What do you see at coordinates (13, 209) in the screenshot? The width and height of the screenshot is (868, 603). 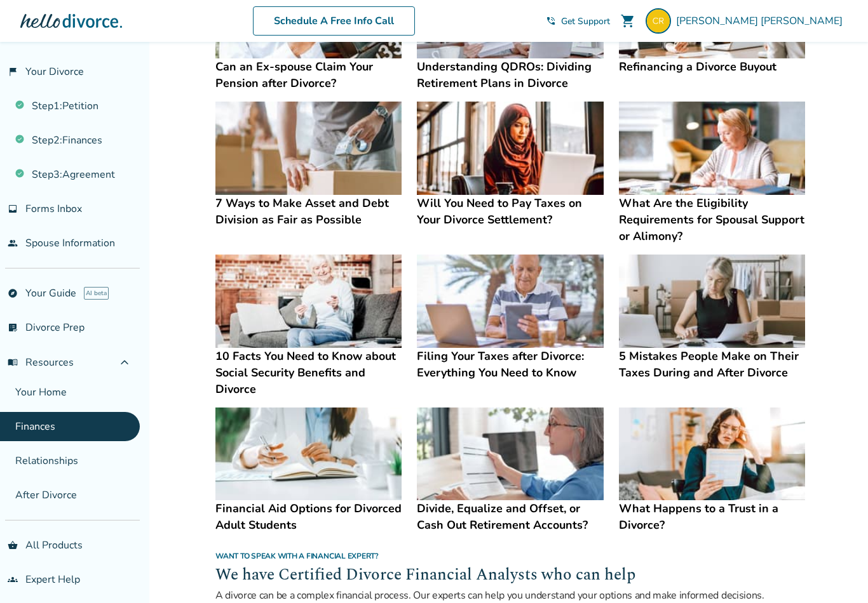 I see `span: inbox` at bounding box center [13, 209].